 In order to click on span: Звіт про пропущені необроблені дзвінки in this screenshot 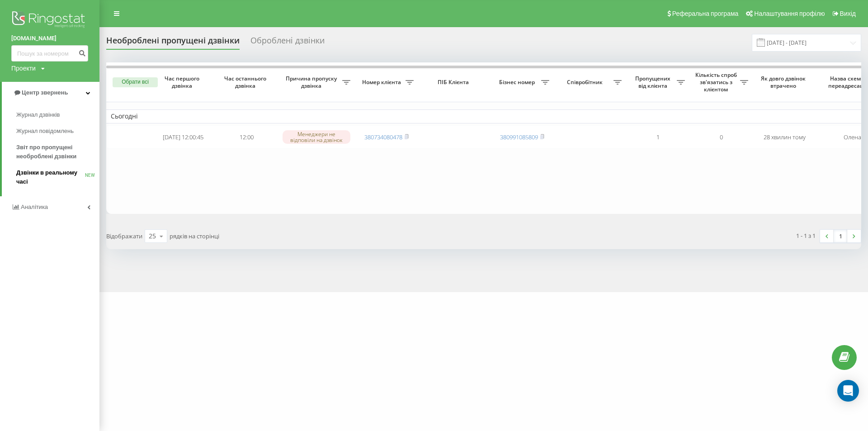, I will do `click(56, 152)`.